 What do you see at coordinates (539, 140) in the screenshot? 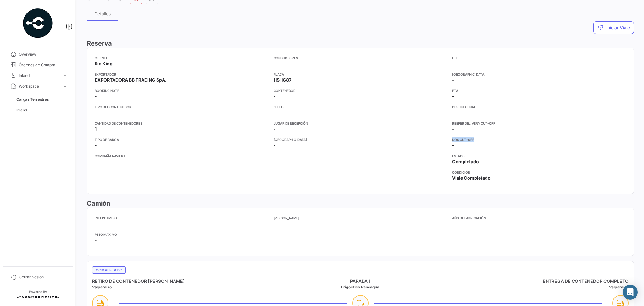
I see `app-card-info-title: Doc Cut-Off` at bounding box center [539, 140].